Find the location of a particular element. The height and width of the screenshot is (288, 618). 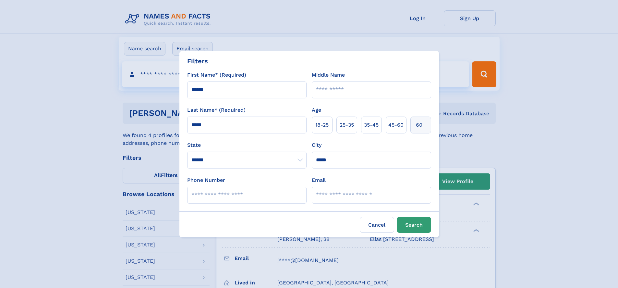

label: Phone Number is located at coordinates (206, 180).